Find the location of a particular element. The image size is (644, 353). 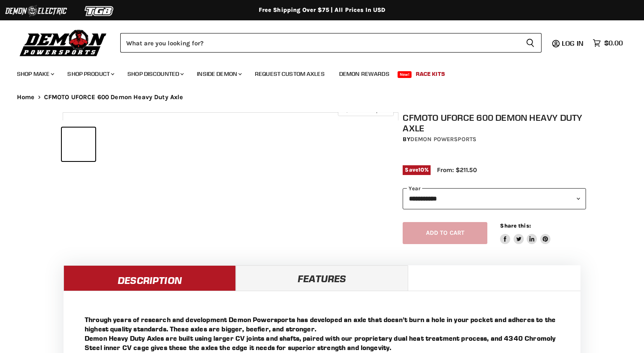

a: Features is located at coordinates (322, 278).